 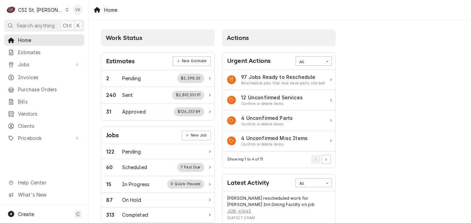 I want to click on span: Vendors, so click(x=49, y=113).